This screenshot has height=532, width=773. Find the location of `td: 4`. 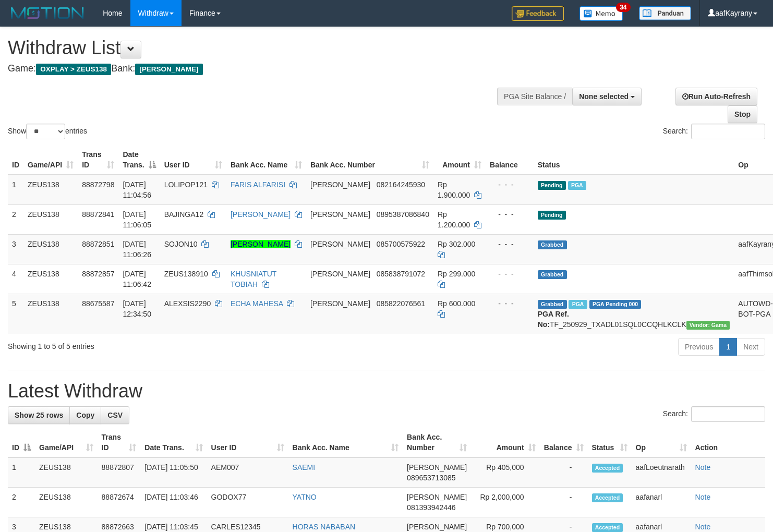

td: 4 is located at coordinates (16, 278).